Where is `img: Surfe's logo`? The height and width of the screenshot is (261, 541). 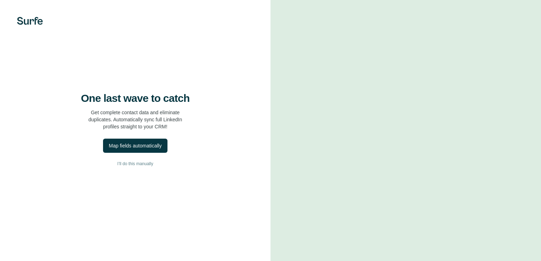
img: Surfe's logo is located at coordinates (30, 21).